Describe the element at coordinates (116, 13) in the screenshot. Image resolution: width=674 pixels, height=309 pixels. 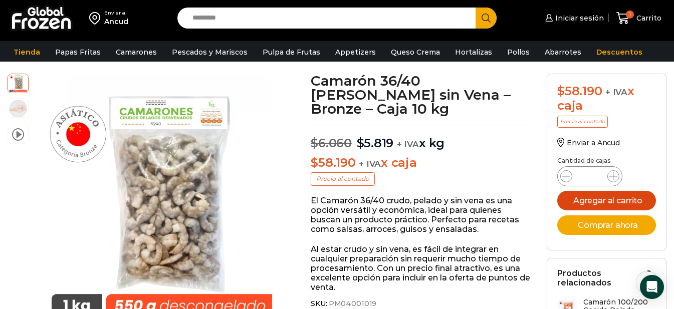
I see `div: Enviar a` at that location.